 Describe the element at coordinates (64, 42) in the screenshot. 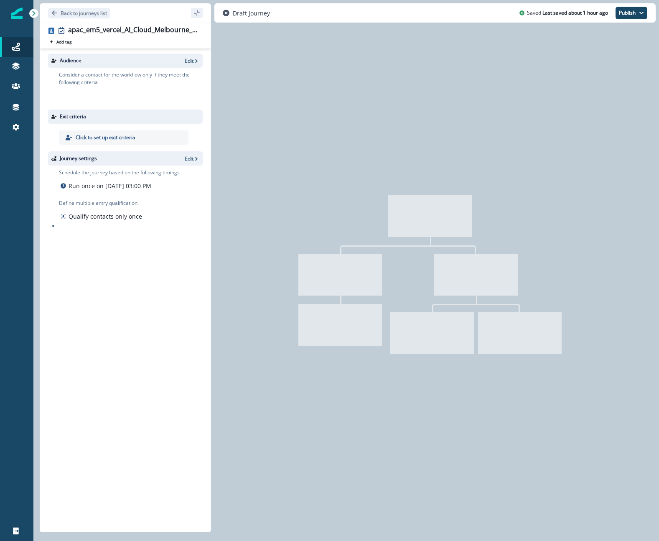

I see `p: Add tag` at that location.